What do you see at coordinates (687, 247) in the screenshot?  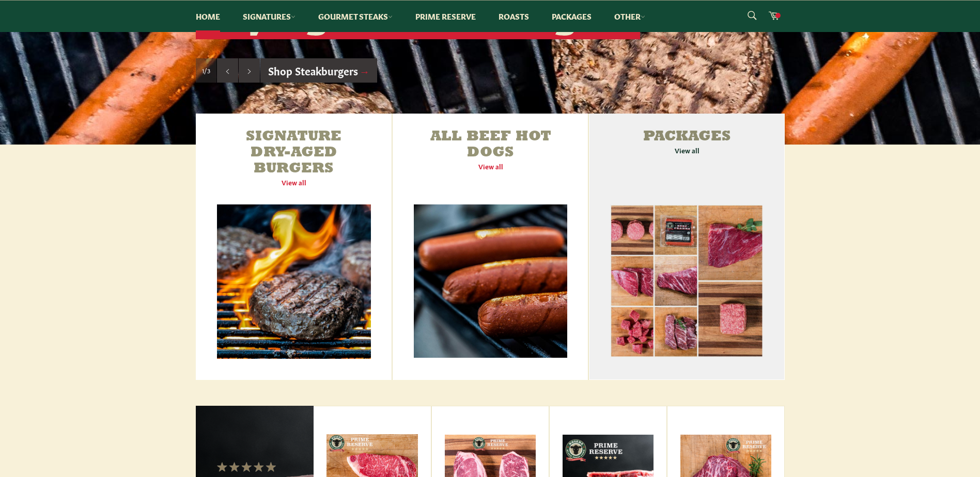 I see `a: Packages View all Packages` at bounding box center [687, 247].